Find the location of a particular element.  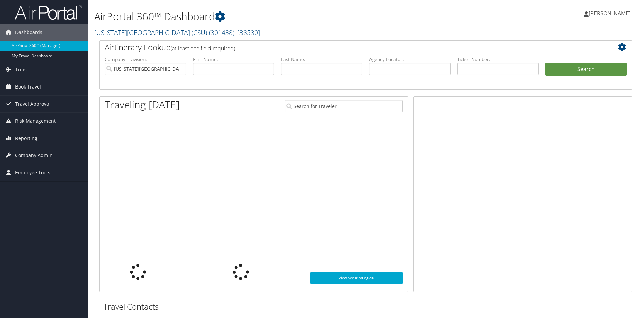

span: Company Admin is located at coordinates (33, 155).